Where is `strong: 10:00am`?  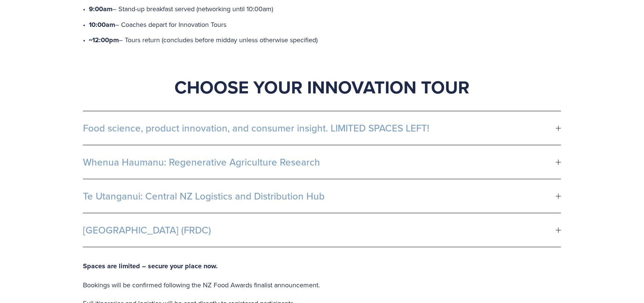
strong: 10:00am is located at coordinates (102, 25).